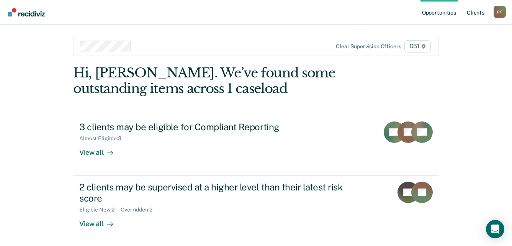 Image resolution: width=512 pixels, height=246 pixels. Describe the element at coordinates (368, 46) in the screenshot. I see `div: Clear supervision officers` at that location.